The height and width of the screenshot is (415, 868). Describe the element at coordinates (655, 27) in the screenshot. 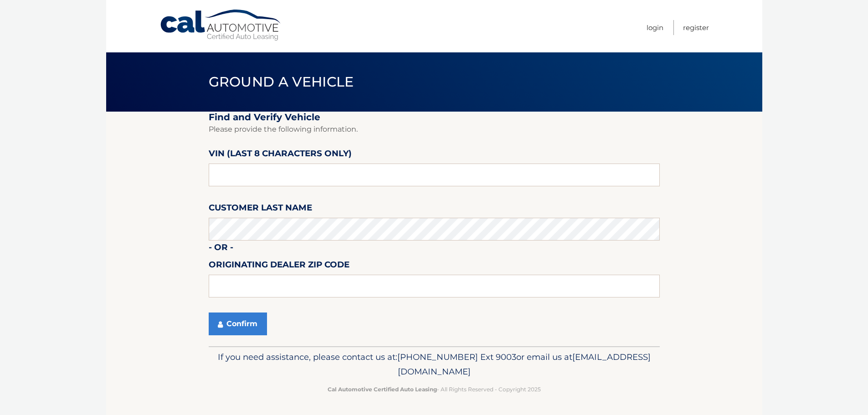

I see `a: Login` at that location.